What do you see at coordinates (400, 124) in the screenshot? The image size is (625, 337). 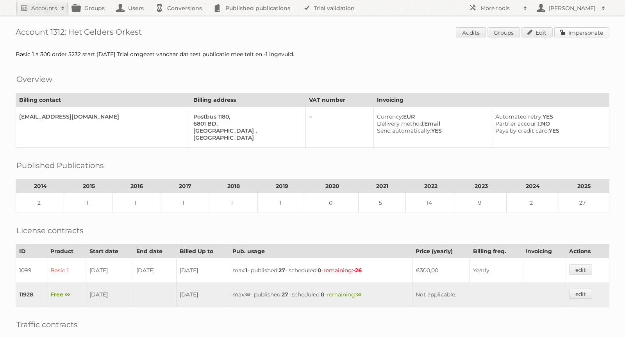 I see `span: Delivery method:` at bounding box center [400, 124].